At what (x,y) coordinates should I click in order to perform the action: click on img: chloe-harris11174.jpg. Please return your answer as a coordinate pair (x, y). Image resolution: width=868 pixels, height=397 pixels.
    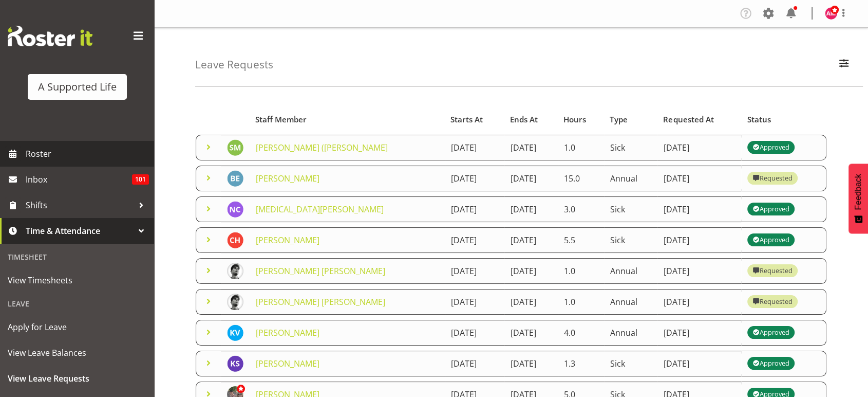
    Looking at the image, I should click on (235, 240).